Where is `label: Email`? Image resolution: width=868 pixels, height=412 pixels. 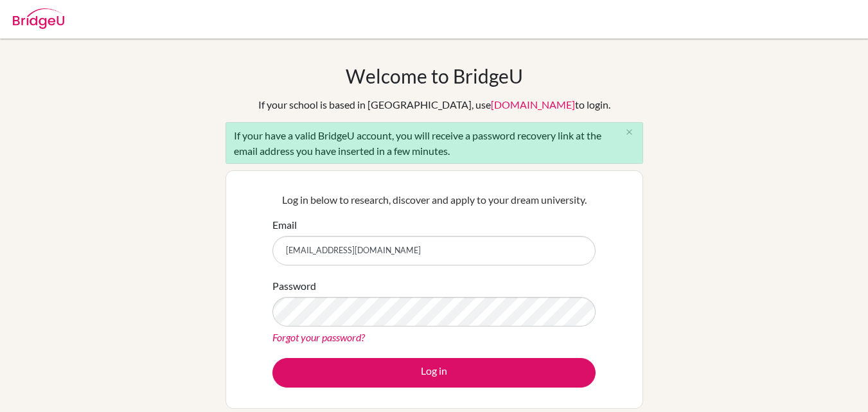 label: Email is located at coordinates (285, 225).